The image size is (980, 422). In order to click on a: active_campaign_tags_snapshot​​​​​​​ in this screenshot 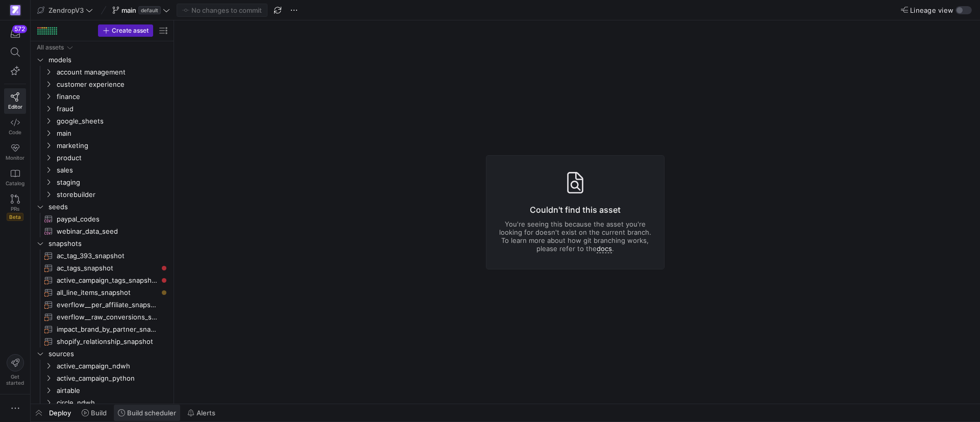, I will do `click(102, 280)`.